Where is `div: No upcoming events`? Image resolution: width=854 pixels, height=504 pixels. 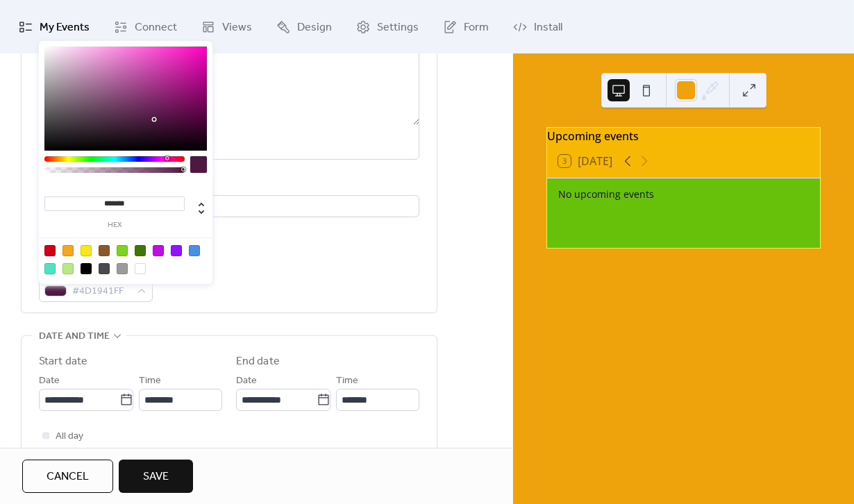
div: No upcoming events is located at coordinates (683, 194).